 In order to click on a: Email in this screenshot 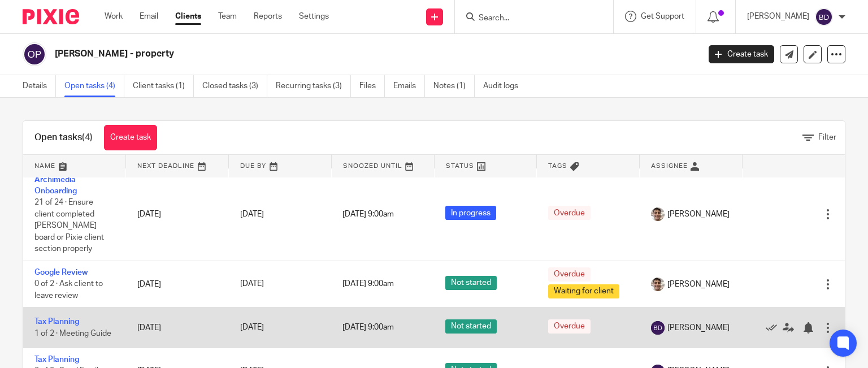, I will do `click(148, 16)`.